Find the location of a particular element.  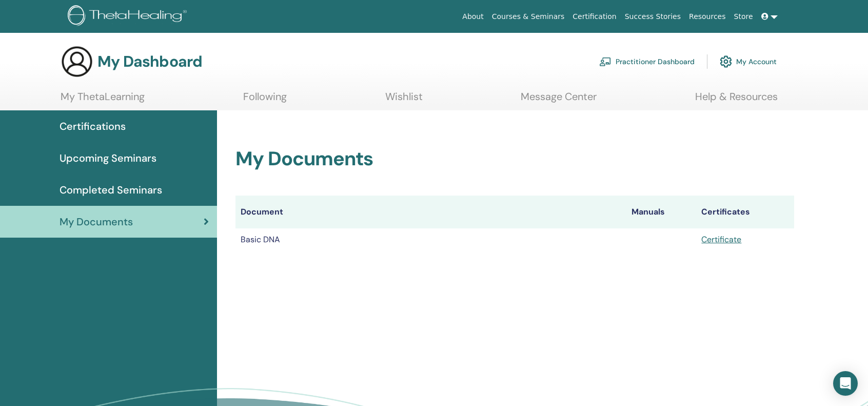

img: chalkboard-teacher.svg is located at coordinates (605, 62).